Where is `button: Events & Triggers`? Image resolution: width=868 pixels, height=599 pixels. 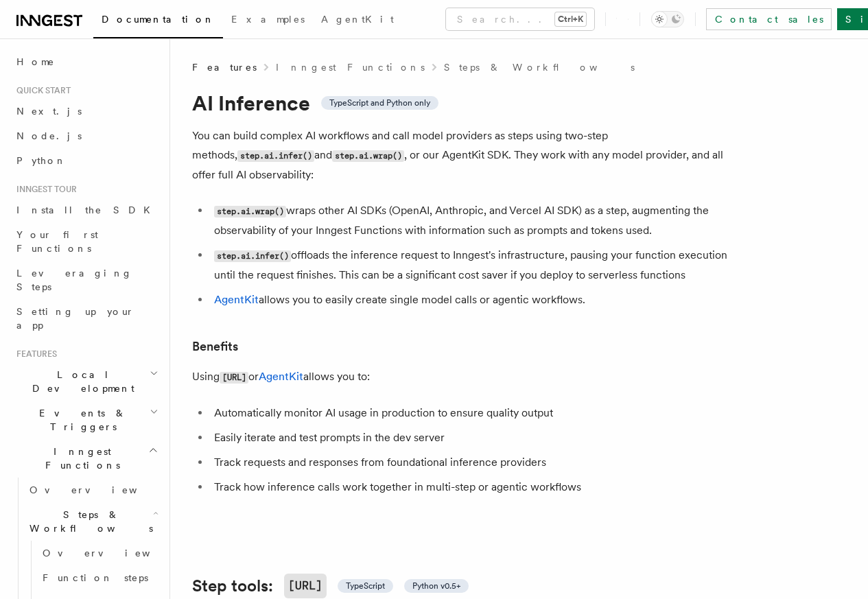
button: Events & Triggers is located at coordinates (86, 420).